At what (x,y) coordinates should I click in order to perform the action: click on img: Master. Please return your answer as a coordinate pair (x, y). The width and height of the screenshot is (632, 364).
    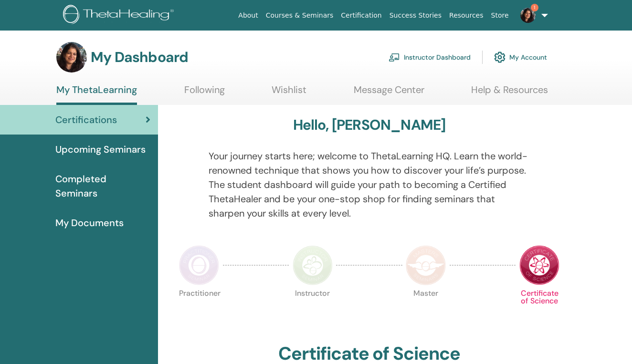
    Looking at the image, I should click on (426, 265).